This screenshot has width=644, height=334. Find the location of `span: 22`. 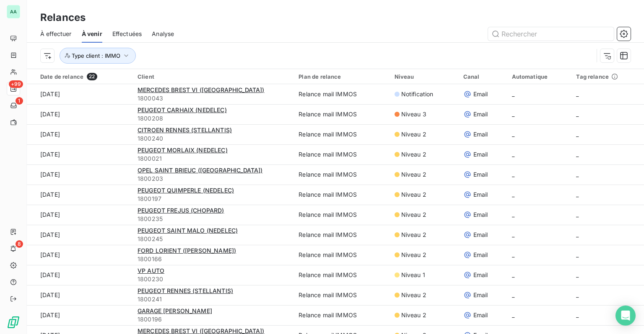

span: 22 is located at coordinates (92, 76).